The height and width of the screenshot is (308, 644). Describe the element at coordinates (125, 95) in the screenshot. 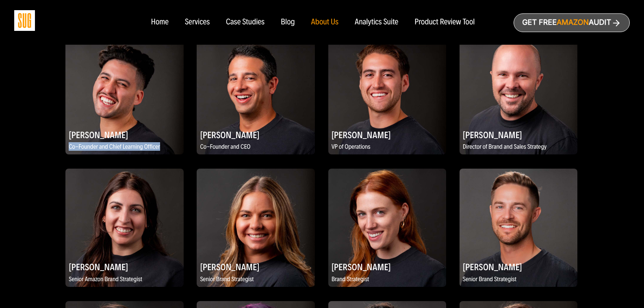

I see `img: Daniel Tejada, Co-Founder and Chief Learning Officer` at that location.